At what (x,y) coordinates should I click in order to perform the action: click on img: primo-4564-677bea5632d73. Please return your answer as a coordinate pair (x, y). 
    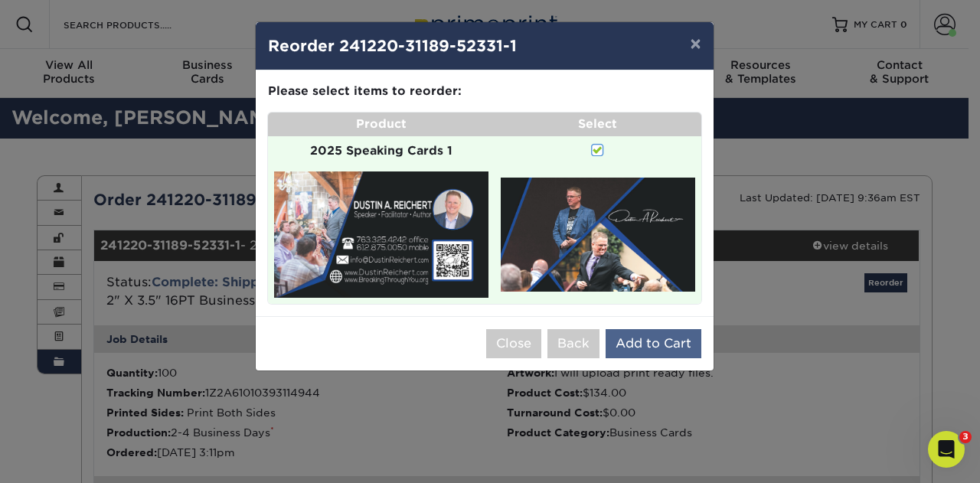
    Looking at the image, I should click on (598, 234).